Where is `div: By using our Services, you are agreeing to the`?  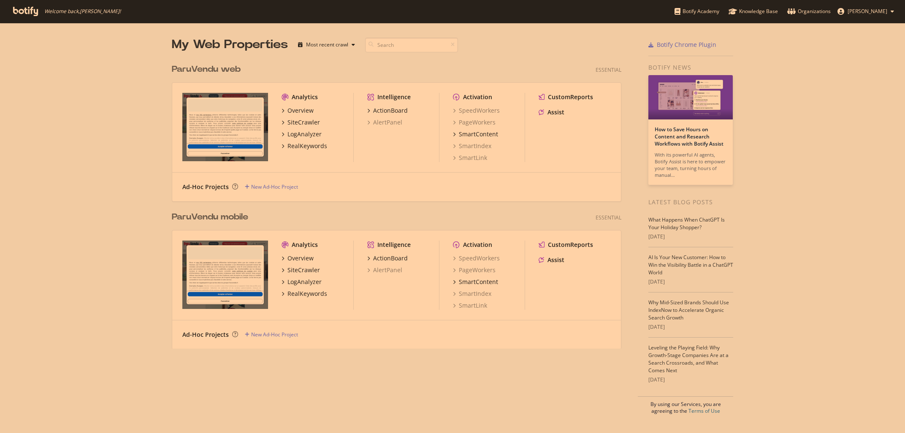 div: By using our Services, you are agreeing to the is located at coordinates (685, 405).